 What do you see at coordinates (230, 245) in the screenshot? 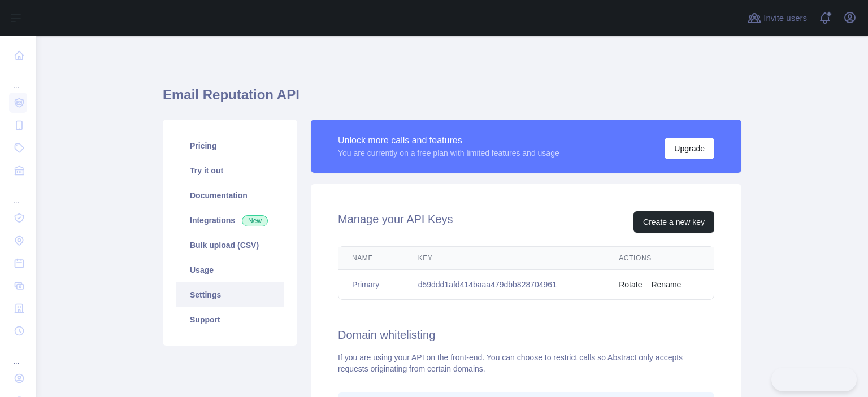
I see `a: Bulk upload (CSV)` at bounding box center [230, 245].